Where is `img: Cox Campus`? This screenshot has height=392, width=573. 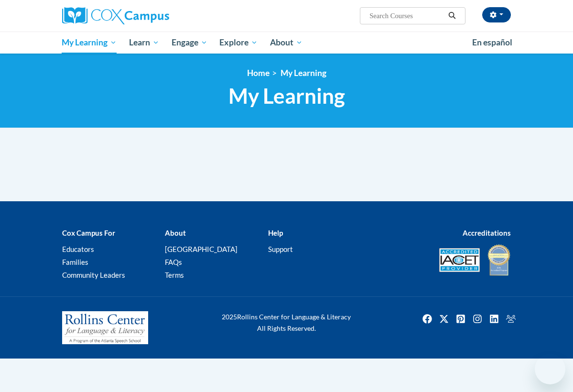
img: Cox Campus is located at coordinates (115, 16).